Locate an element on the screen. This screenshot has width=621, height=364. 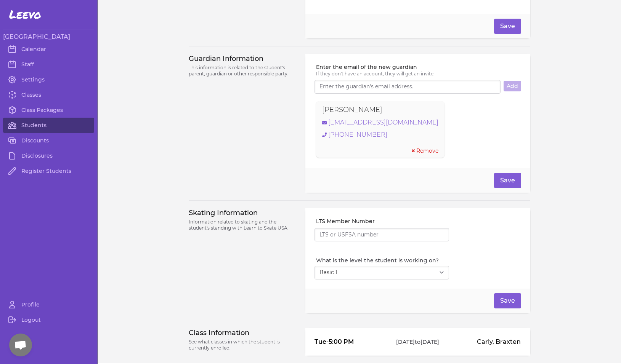
button: Remove is located at coordinates (425, 151).